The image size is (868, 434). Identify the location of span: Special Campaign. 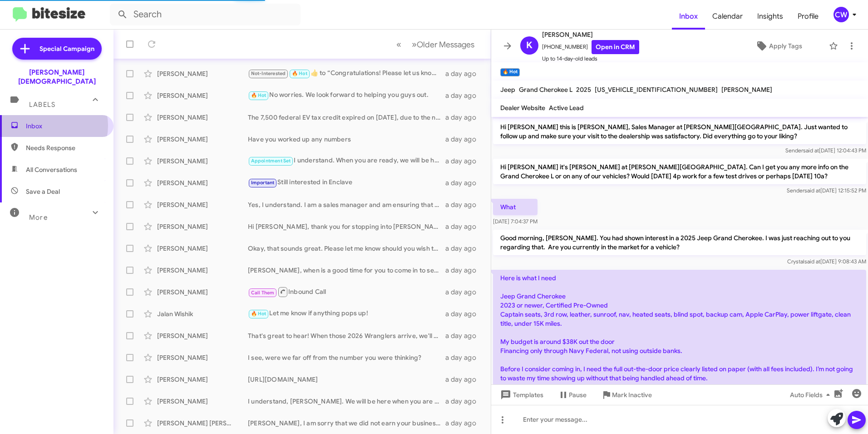
(67, 49).